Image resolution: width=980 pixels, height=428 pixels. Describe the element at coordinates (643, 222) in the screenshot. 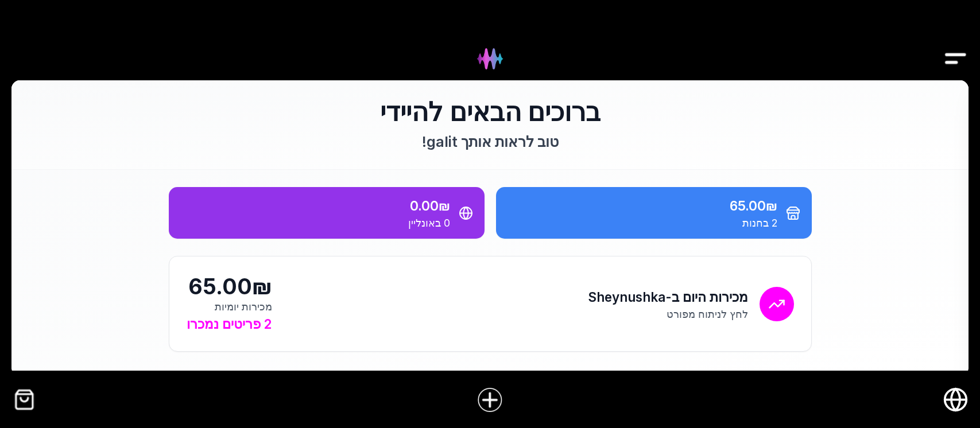

I see `div: 2 בחנות` at that location.